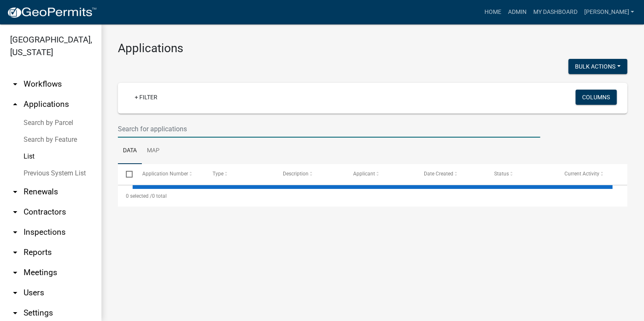 This screenshot has width=644, height=321. I want to click on a: My Dashboard, so click(555, 12).